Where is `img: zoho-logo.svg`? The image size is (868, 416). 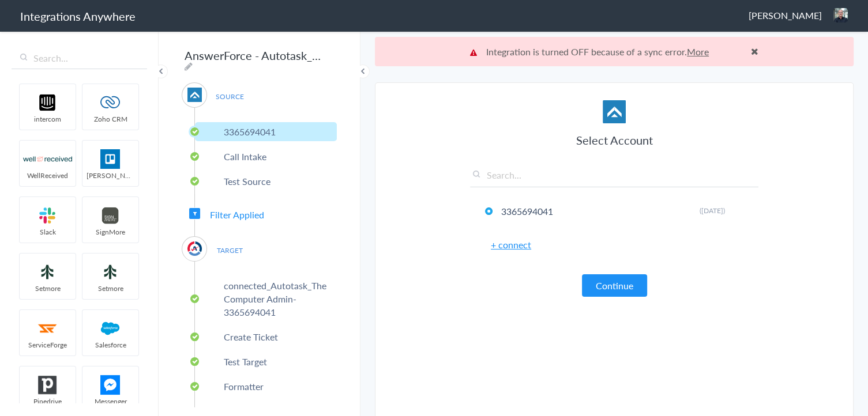
img: zoho-logo.svg is located at coordinates (110, 103).